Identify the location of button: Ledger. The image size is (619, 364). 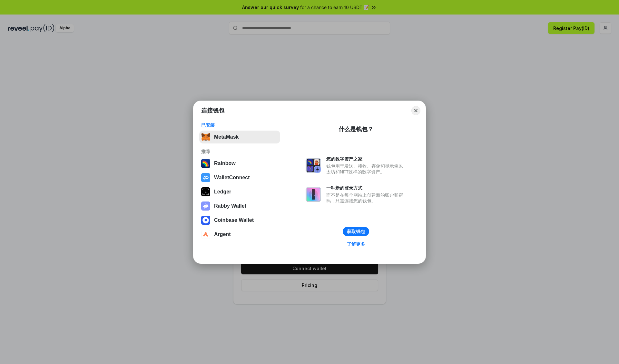
(240, 192).